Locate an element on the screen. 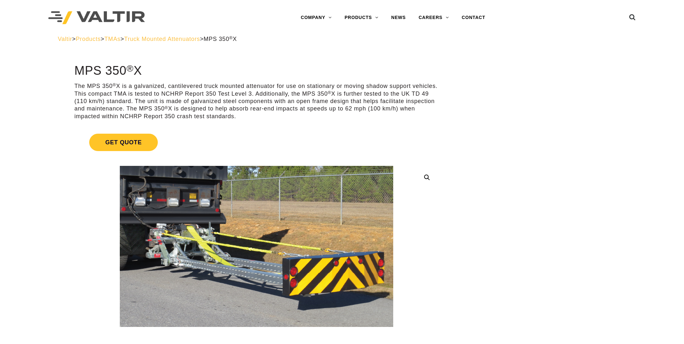 The height and width of the screenshot is (344, 684). span: MPS 350 X is located at coordinates (220, 39).